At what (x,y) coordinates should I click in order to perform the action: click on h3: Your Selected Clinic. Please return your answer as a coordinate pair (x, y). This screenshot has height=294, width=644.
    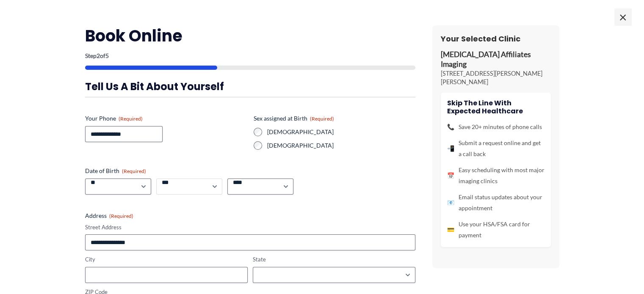
    Looking at the image, I should click on (496, 39).